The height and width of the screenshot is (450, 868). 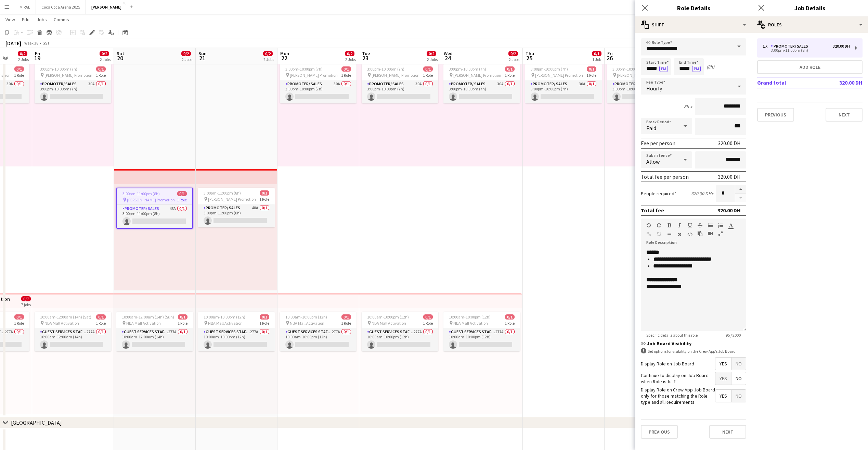 I want to click on td: 320.00 DH, so click(x=841, y=83).